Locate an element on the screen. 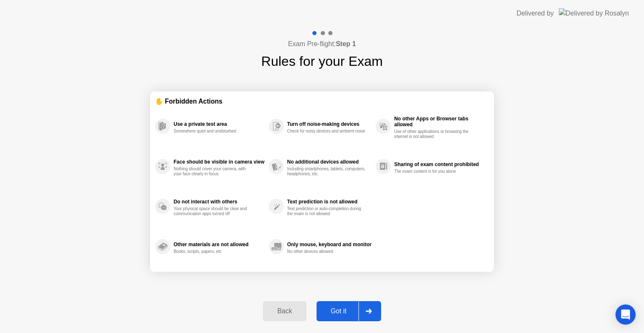 The image size is (644, 333). div: Sharing of exam content prohibited is located at coordinates (439, 164).